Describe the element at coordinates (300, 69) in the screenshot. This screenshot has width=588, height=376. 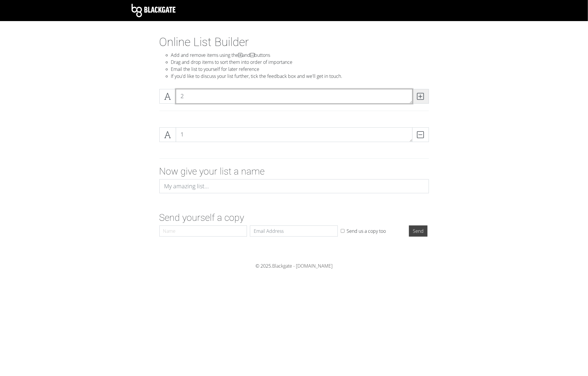
I see `li: Email the list to yourself for later reference` at that location.